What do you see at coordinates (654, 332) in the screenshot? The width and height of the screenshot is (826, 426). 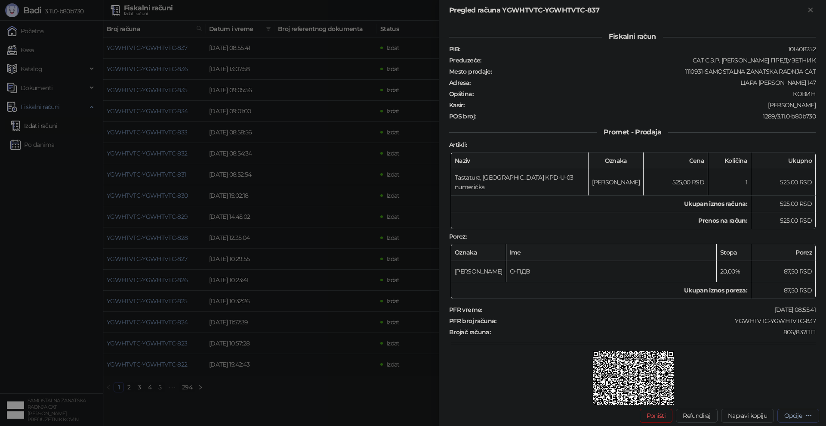 I see `div: 806/837ПП` at bounding box center [654, 332].